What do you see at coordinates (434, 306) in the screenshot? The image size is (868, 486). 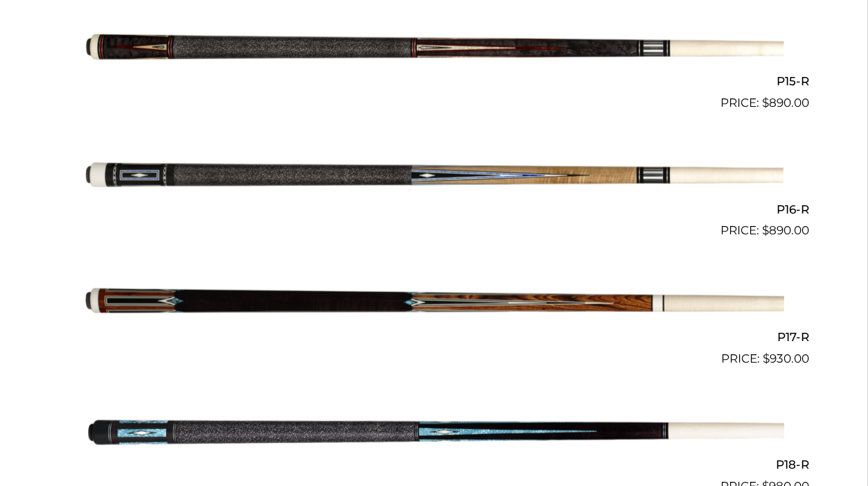 I see `a: P17-R $930.00` at bounding box center [434, 306].